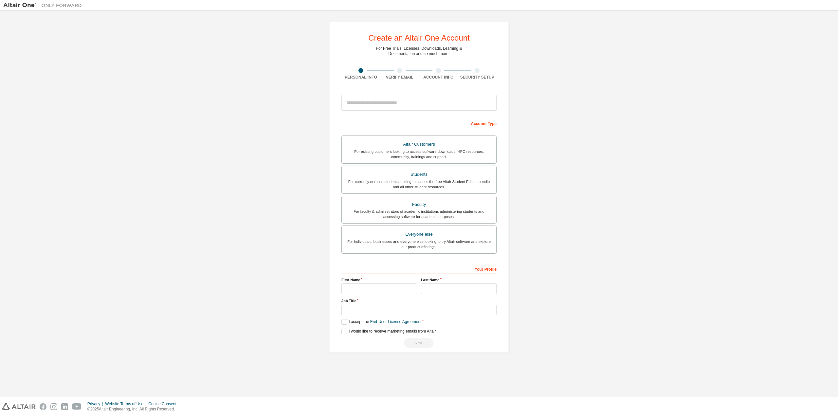 The width and height of the screenshot is (838, 416). Describe the element at coordinates (396, 322) in the screenshot. I see `a: End-User License Agreement` at that location.